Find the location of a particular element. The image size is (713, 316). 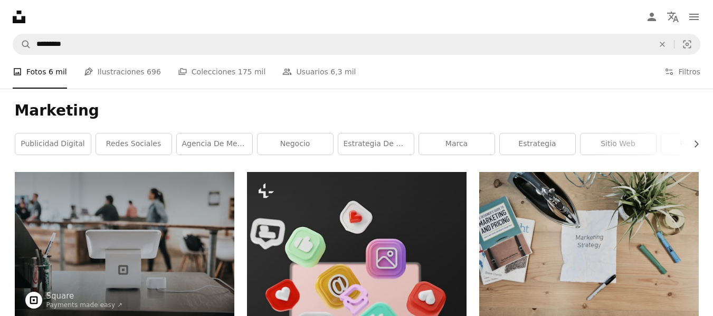

img: Ve al perfil de Square is located at coordinates (34, 300).